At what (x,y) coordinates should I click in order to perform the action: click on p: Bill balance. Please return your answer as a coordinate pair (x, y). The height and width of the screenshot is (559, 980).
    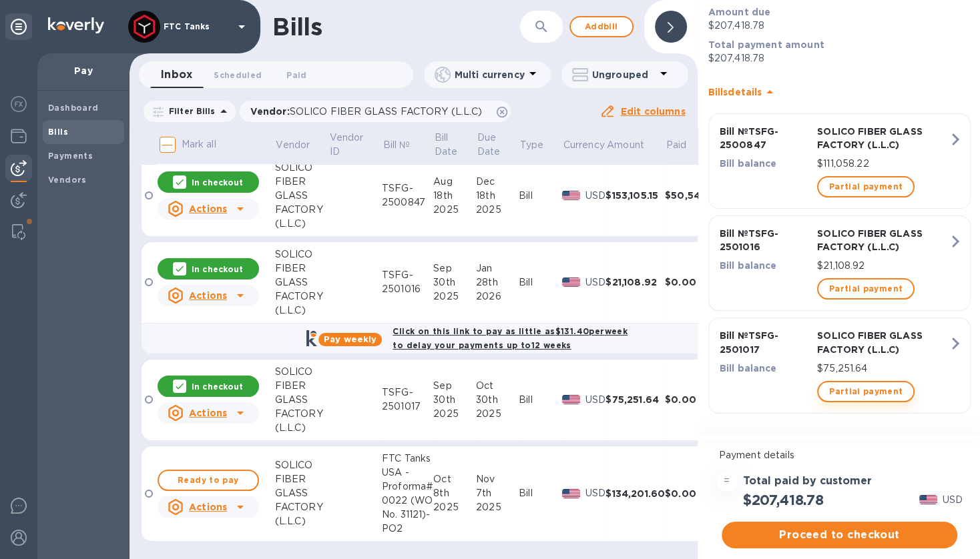
    Looking at the image, I should click on (766, 266).